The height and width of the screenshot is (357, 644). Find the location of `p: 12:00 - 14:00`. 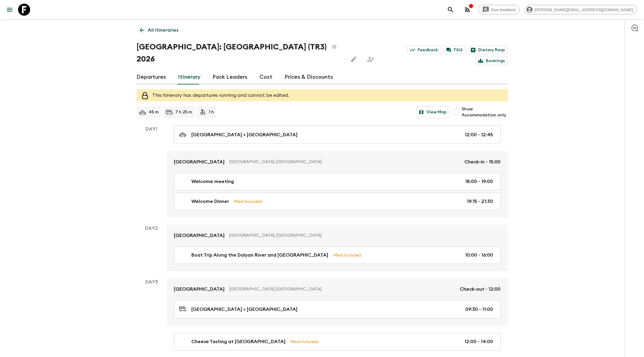

p: 12:00 - 14:00 is located at coordinates (478, 342).